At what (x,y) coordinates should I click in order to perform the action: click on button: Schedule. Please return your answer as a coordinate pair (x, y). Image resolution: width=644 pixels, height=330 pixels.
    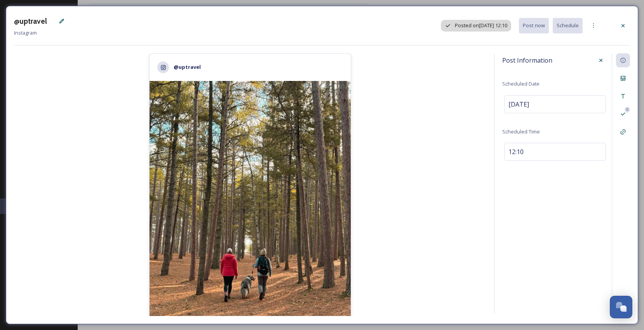
    Looking at the image, I should click on (568, 25).